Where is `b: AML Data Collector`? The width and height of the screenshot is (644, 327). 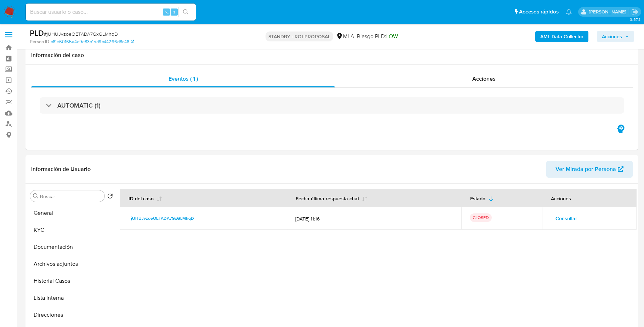 b: AML Data Collector is located at coordinates (562, 36).